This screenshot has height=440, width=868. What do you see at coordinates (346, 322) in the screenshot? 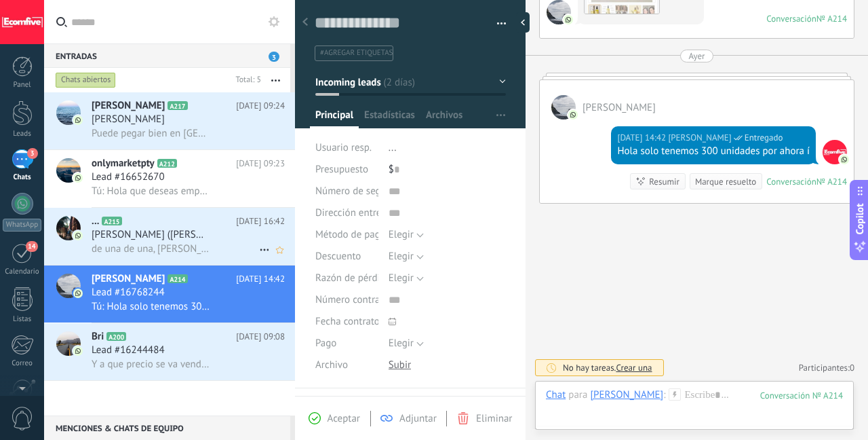
I see `div: Fecha contrato` at bounding box center [346, 322].